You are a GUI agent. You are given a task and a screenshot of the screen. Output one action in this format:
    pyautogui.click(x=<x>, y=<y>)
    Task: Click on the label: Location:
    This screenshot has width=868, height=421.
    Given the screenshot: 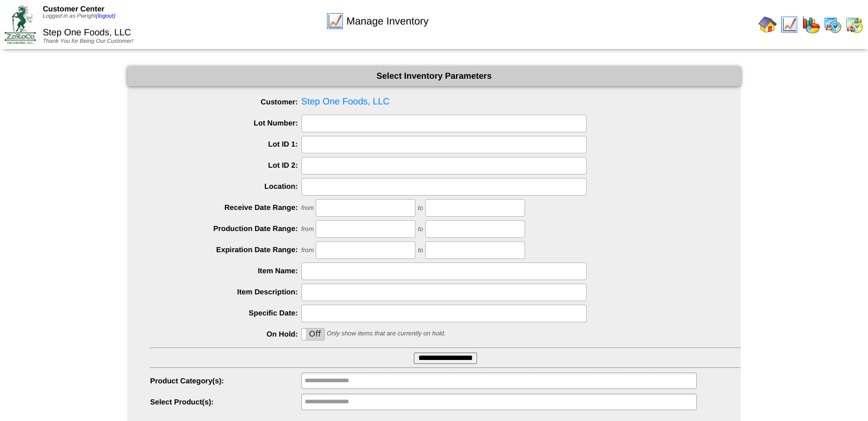 What is the action you would take?
    pyautogui.click(x=225, y=186)
    